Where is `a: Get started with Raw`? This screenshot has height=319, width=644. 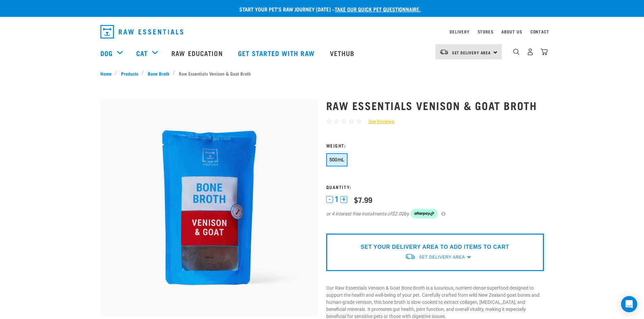 a: Get started with Raw is located at coordinates (277, 53).